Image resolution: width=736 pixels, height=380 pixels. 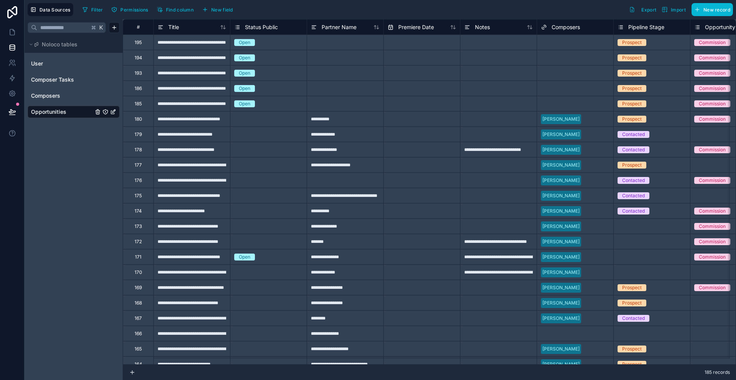 What do you see at coordinates (482, 27) in the screenshot?
I see `span: Notes` at bounding box center [482, 27].